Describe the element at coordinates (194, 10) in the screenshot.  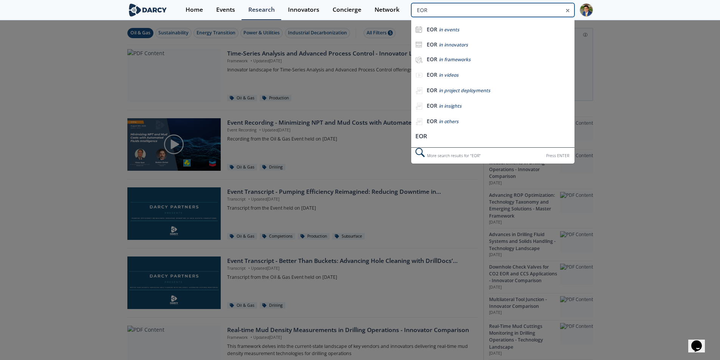
I see `div: Home` at that location.